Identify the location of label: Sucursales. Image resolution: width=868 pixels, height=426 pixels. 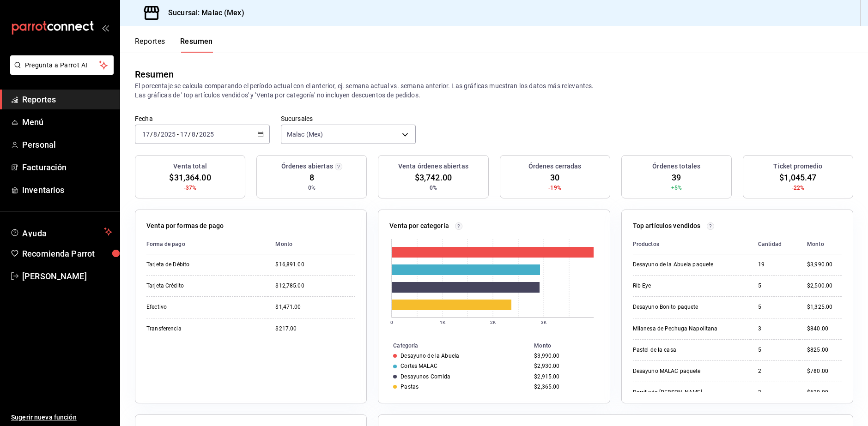
(348, 119).